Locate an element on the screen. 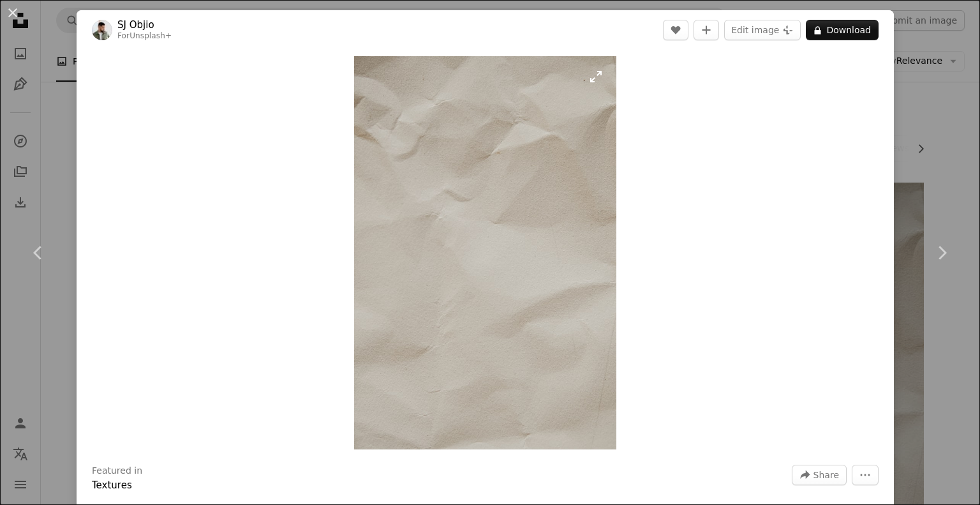  a: Next is located at coordinates (941, 253).